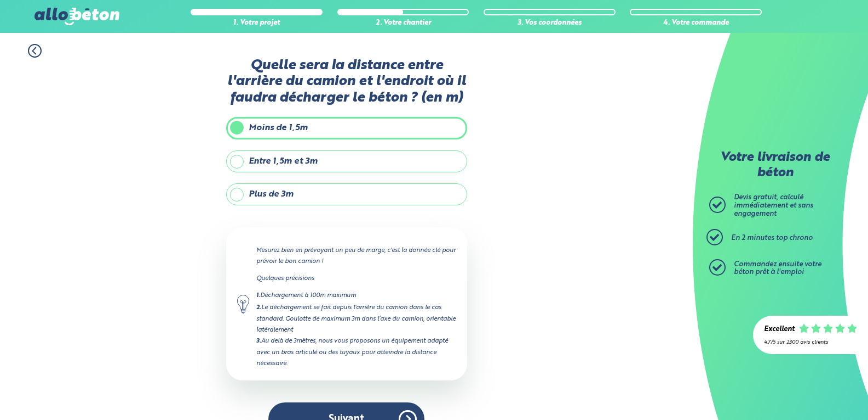 This screenshot has height=420, width=868. What do you see at coordinates (259, 307) in the screenshot?
I see `strong: 2.` at bounding box center [259, 307].